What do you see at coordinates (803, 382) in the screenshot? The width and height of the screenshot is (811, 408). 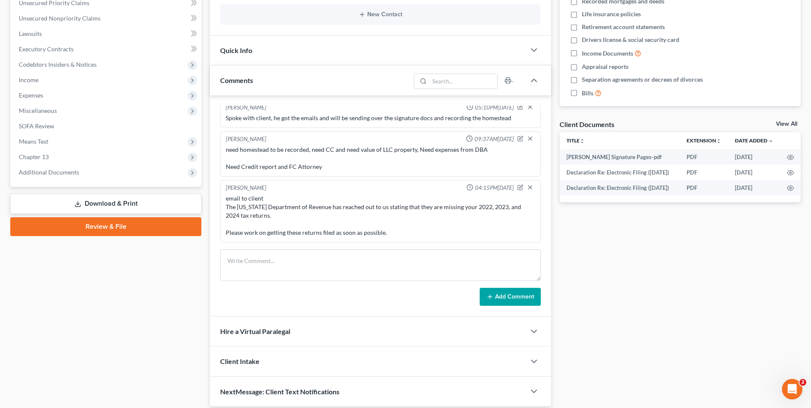 I see `span: 2` at bounding box center [803, 382].